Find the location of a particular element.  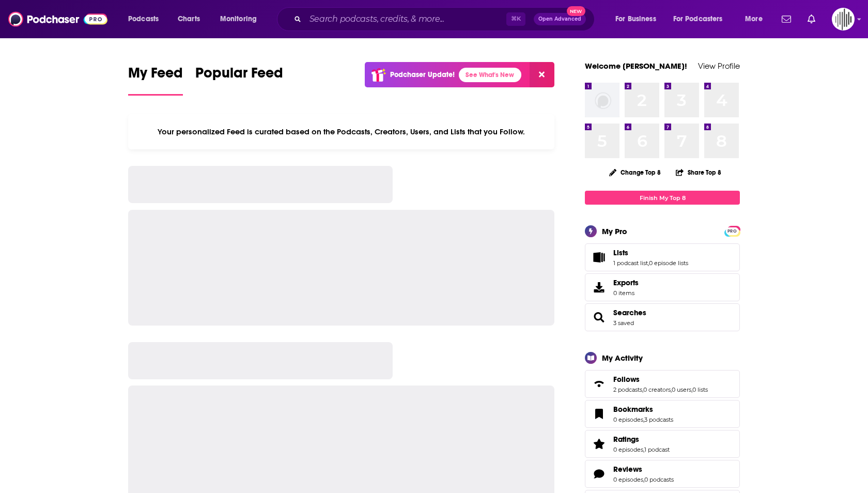

div: Your personalized Feed is curated based on the Podcasts, Creators, Users, and Lists that you Follow. is located at coordinates (341, 132).